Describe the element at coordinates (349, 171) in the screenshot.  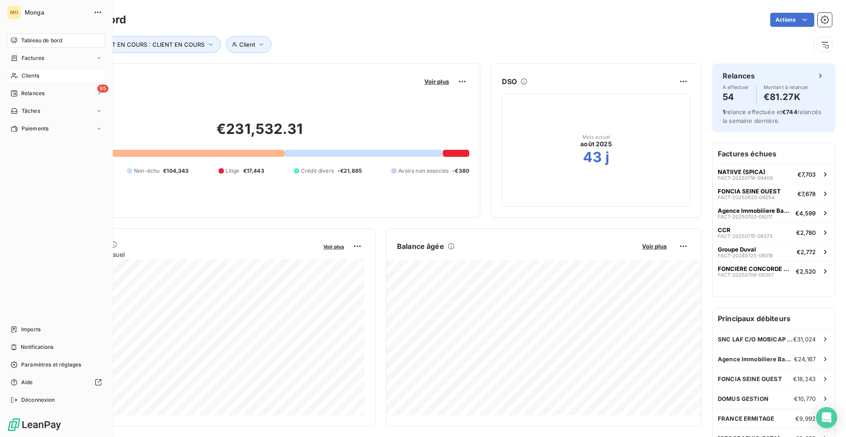
I see `span: -€21,885` at that location.